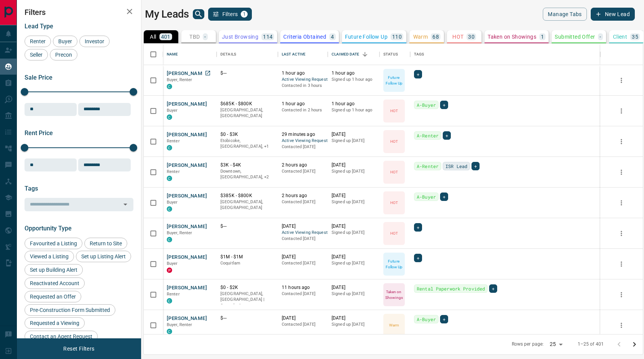 Image resolution: width=644 pixels, height=359 pixels. What do you see at coordinates (54, 270) in the screenshot?
I see `span: Set up Building Alert` at bounding box center [54, 270].